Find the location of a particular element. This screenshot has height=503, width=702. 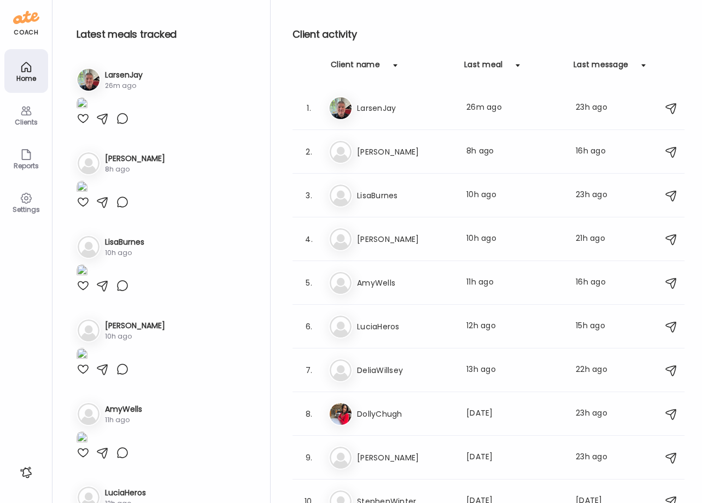

div: 13h ago is located at coordinates (514, 370).